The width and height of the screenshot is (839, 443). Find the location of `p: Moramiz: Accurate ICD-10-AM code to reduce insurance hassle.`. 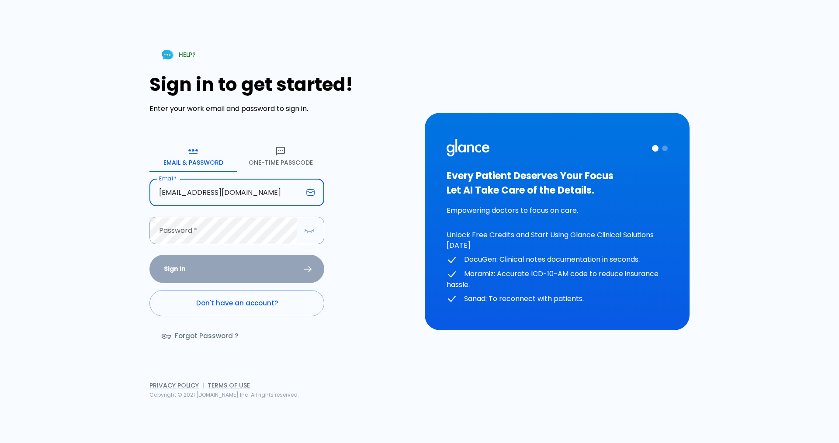

p: Moramiz: Accurate ICD-10-AM code to reduce insurance hassle. is located at coordinates (557, 279).